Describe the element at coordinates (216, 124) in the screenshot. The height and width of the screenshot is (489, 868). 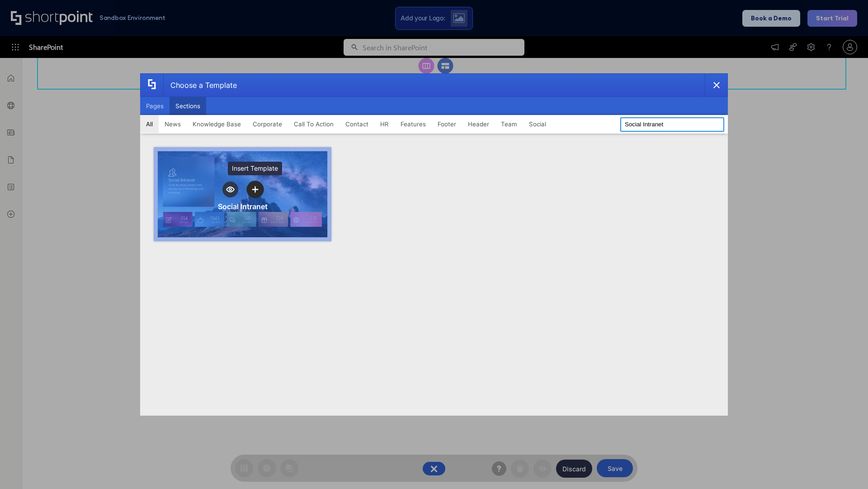
I see `button: Knowledge Base` at that location.